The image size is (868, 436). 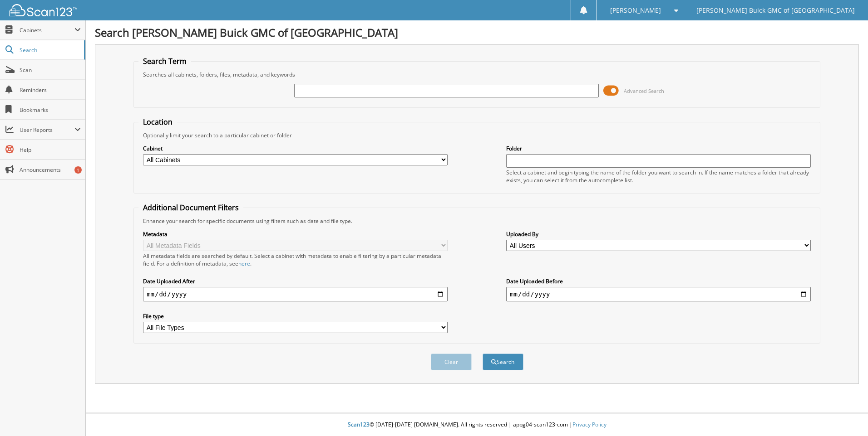 What do you see at coordinates (643, 91) in the screenshot?
I see `span: Advanced Search` at bounding box center [643, 91].